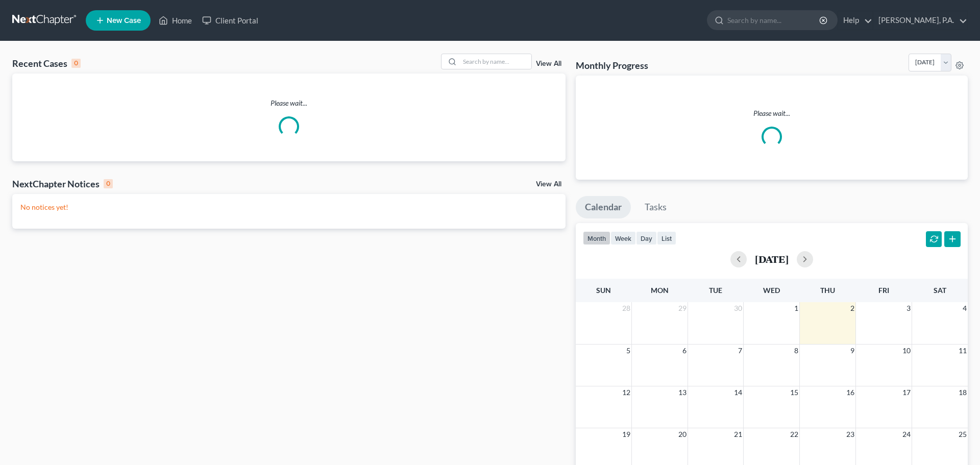  I want to click on span: 14, so click(738, 393).